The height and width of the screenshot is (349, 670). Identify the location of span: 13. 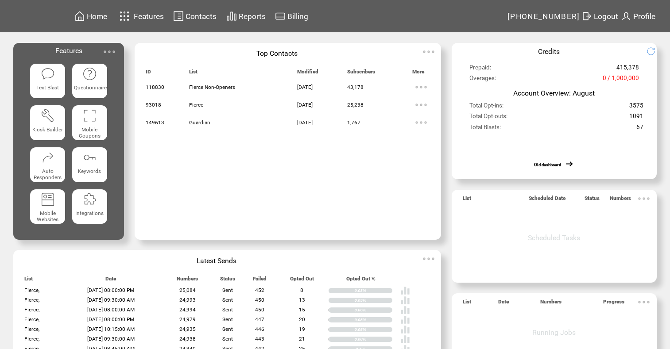
(302, 300).